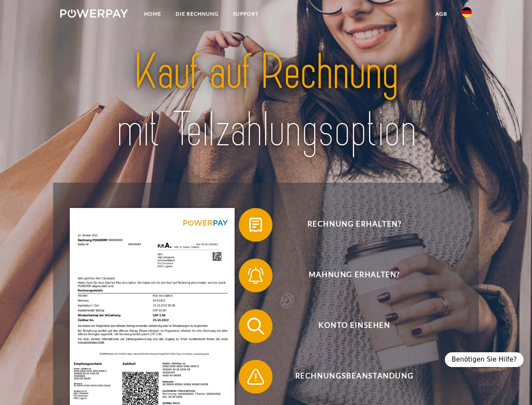 This screenshot has width=532, height=405. I want to click on a: agb, so click(441, 14).